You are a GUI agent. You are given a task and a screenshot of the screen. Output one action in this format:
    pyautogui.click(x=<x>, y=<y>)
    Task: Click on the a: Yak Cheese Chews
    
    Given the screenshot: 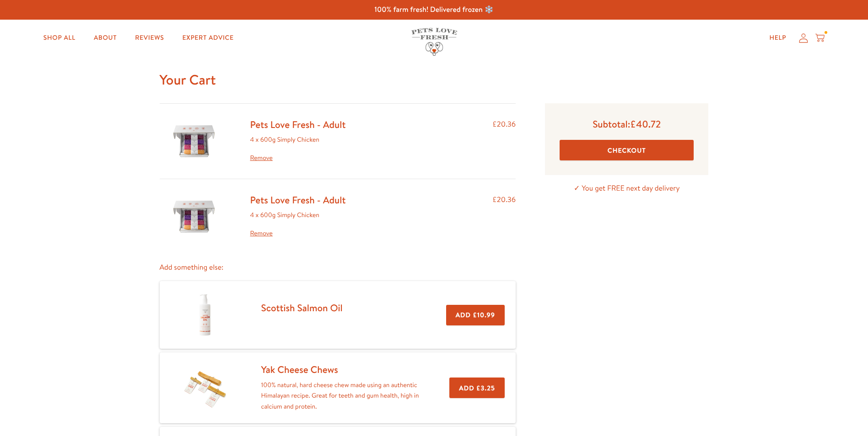 What is the action you would take?
    pyautogui.click(x=300, y=369)
    